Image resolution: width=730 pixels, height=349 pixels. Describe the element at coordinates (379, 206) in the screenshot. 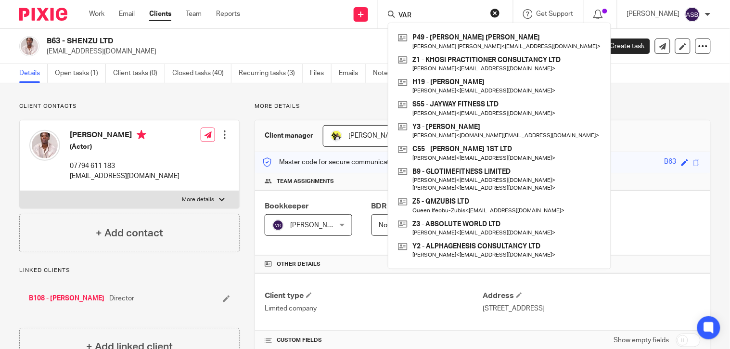

I see `span: BDR` at that location.